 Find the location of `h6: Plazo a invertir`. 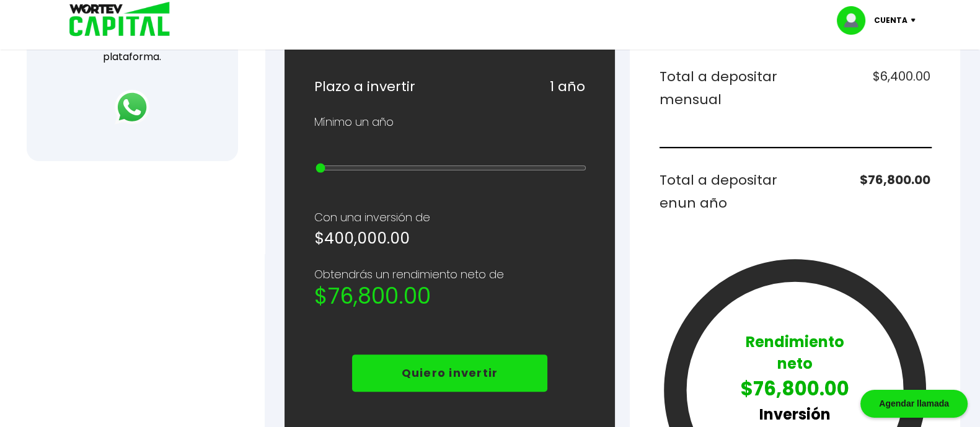

h6: Plazo a invertir is located at coordinates (365, 87).